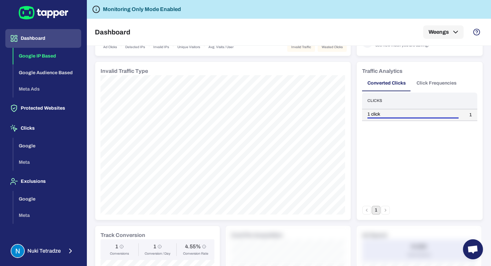 The image size is (491, 266). What do you see at coordinates (142, 9) in the screenshot?
I see `h6: Monitoring Only Mode Enabled` at bounding box center [142, 9].